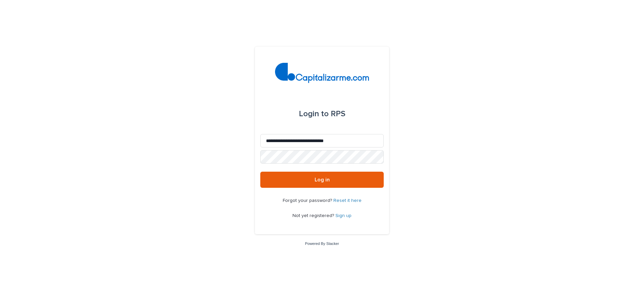 This screenshot has width=644, height=300. What do you see at coordinates (322, 180) in the screenshot?
I see `span: Log in` at bounding box center [322, 180].